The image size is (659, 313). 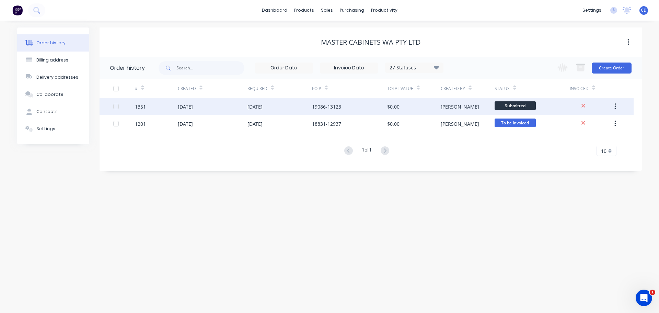 What do you see at coordinates (327, 106) in the screenshot?
I see `div: 19086-13123` at bounding box center [327, 106].